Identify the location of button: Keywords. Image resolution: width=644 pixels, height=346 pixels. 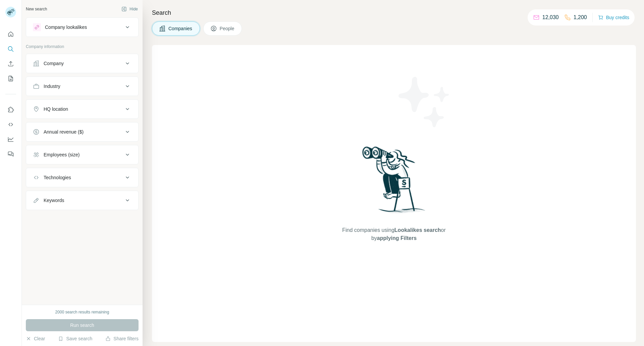
(82, 200).